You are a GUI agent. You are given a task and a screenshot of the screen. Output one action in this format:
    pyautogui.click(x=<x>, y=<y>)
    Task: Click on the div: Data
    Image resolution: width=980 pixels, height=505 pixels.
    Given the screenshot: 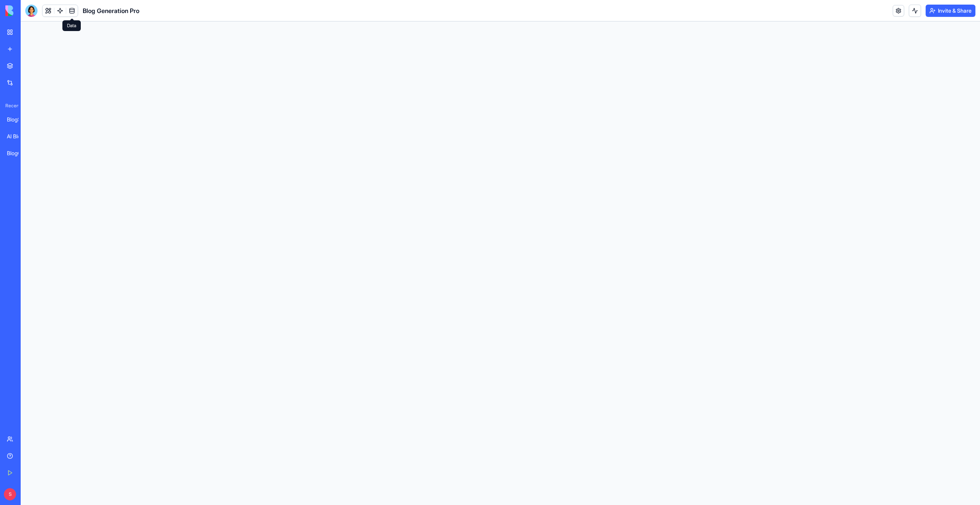 What is the action you would take?
    pyautogui.click(x=72, y=25)
    